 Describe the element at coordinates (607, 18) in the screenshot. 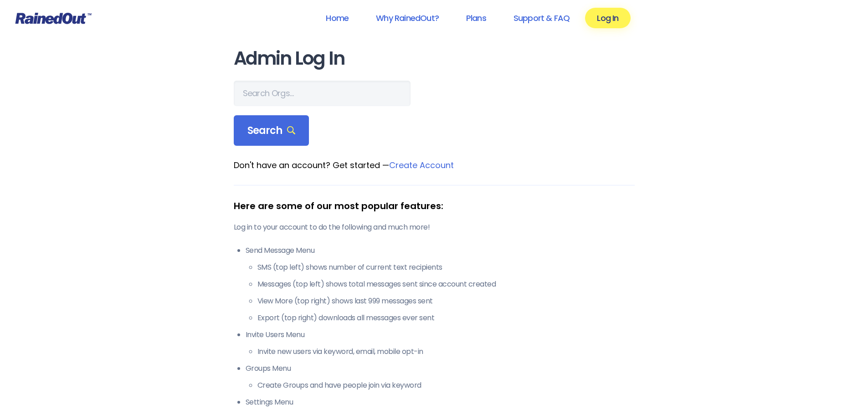

I see `a: Log In` at that location.